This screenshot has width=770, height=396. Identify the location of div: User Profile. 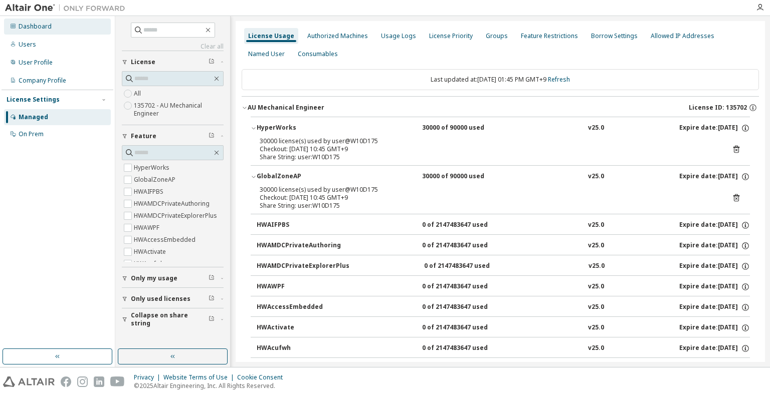
(36, 63).